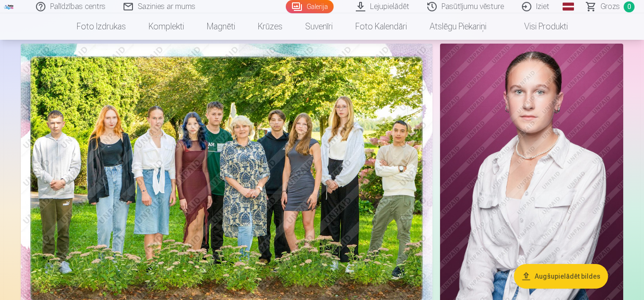 This screenshot has height=300, width=644. What do you see at coordinates (166, 27) in the screenshot?
I see `a: Komplekti` at bounding box center [166, 27].